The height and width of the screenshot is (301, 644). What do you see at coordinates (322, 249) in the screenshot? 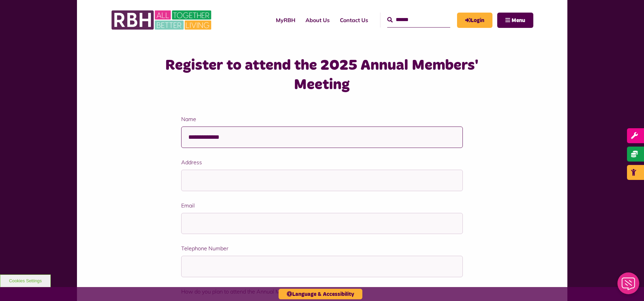
I see `label: Telephone Number` at bounding box center [322, 249].